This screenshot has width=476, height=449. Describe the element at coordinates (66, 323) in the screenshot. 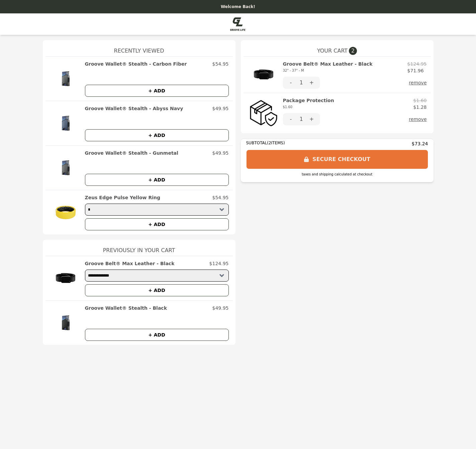

I see `img: Groove Wallet® Stealth - Black` at that location.